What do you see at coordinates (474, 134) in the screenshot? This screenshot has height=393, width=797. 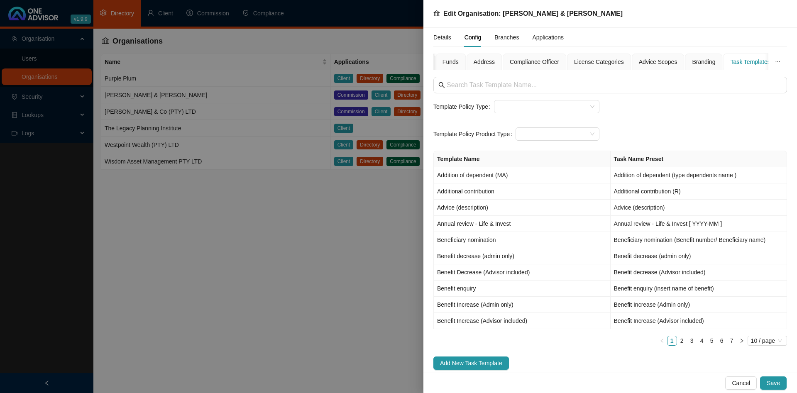 I see `label: Template Policy Product Type` at bounding box center [474, 134].